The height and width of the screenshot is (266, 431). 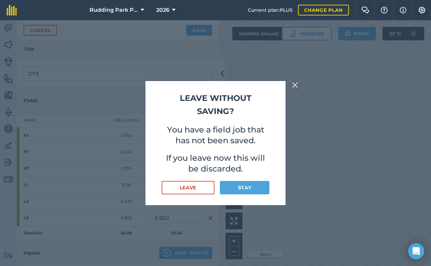 I want to click on p: If you leave now this will be discarded., so click(x=216, y=164).